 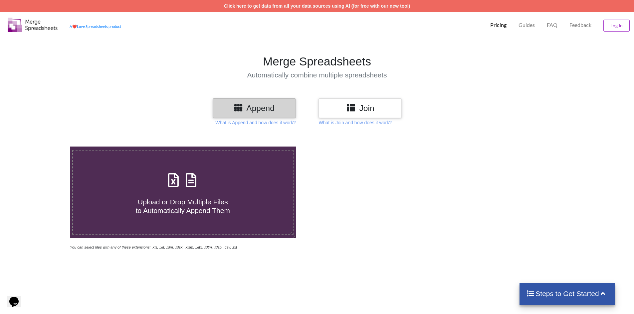 I want to click on span: Upload or Drop Multiple Files to Automatically Append Them, so click(x=183, y=206).